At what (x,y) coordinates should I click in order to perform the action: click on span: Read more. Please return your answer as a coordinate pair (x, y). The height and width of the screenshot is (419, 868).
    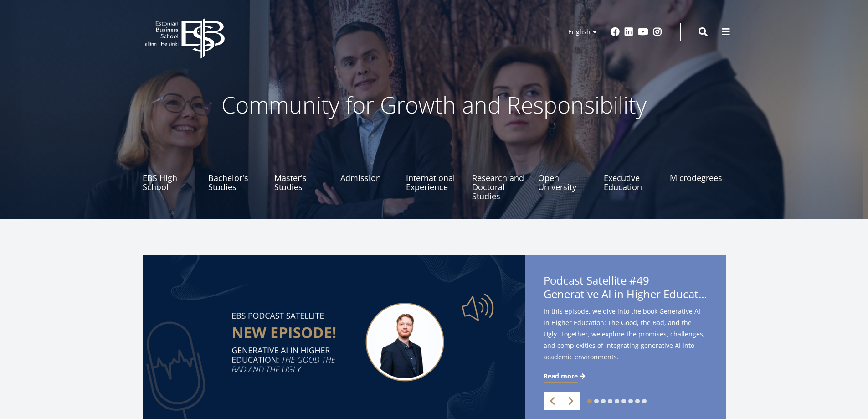
    Looking at the image, I should click on (561, 376).